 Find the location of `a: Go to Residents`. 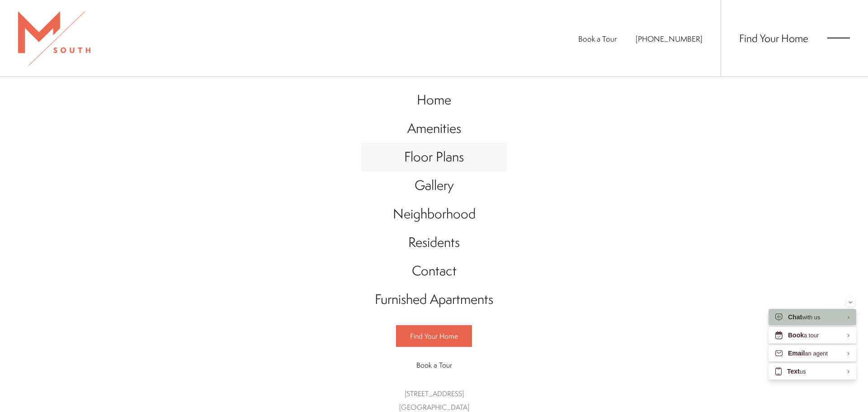

a: Go to Residents is located at coordinates (434, 242).